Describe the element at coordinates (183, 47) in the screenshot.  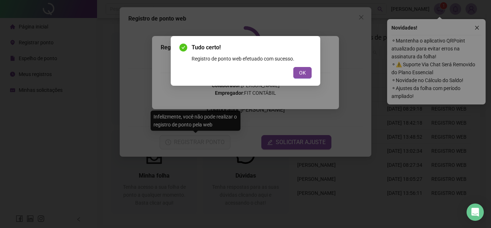
I see `span: check-circle` at that location.